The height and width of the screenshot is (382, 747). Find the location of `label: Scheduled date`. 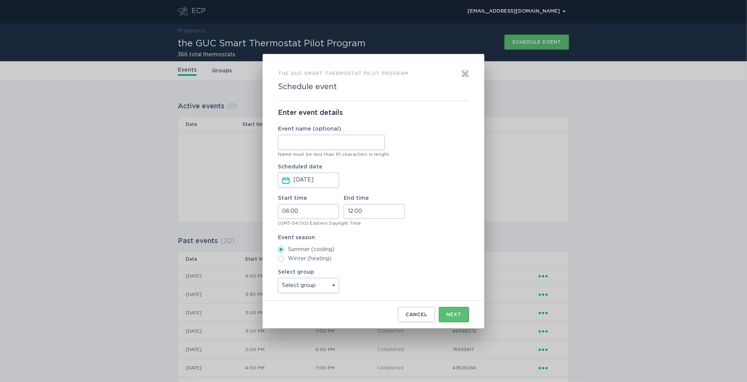

label: Scheduled date is located at coordinates (332, 176).